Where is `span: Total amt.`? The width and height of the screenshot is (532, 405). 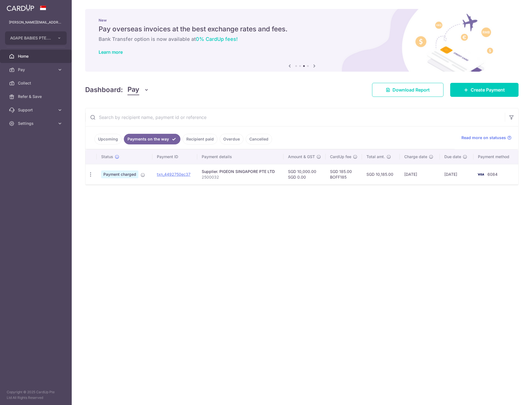 span: Total amt. is located at coordinates (376, 157).